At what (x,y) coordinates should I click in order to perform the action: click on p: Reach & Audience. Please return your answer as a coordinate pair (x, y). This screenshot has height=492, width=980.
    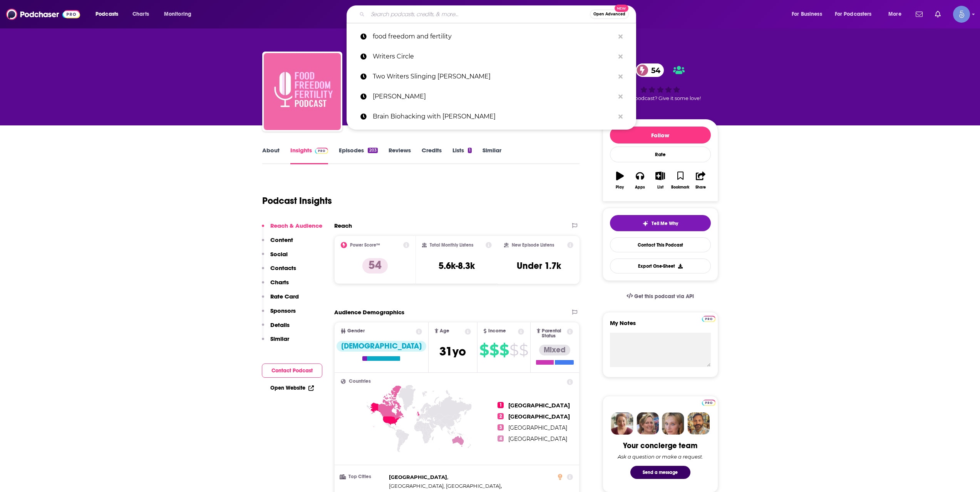
    Looking at the image, I should click on (296, 226).